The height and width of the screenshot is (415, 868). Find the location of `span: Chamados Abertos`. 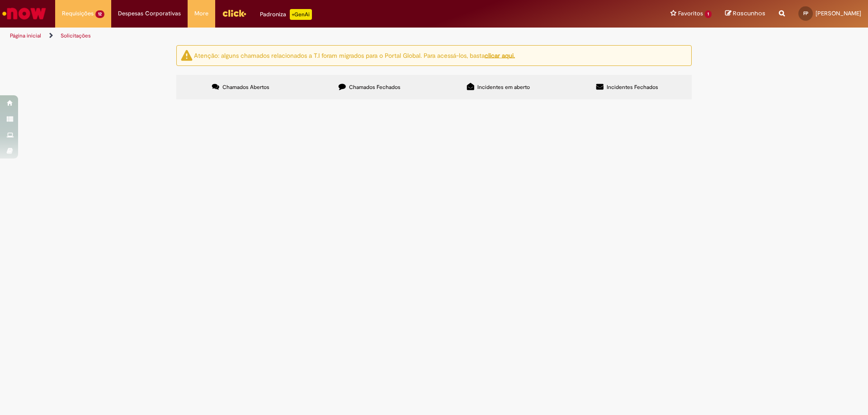

span: Chamados Abertos is located at coordinates (246, 87).